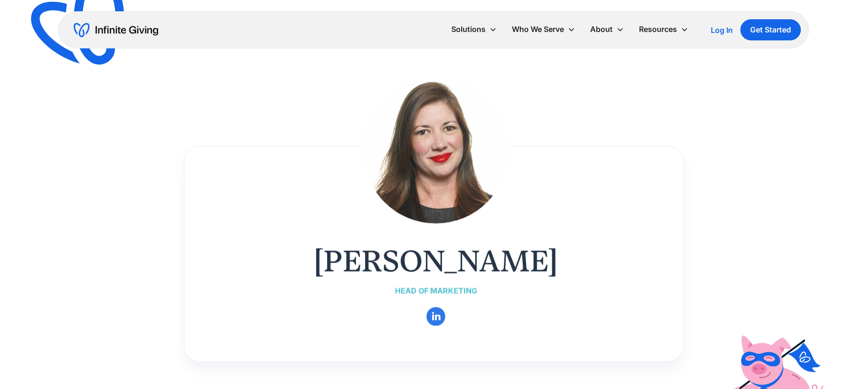  What do you see at coordinates (722, 30) in the screenshot?
I see `div: Log In` at bounding box center [722, 30].